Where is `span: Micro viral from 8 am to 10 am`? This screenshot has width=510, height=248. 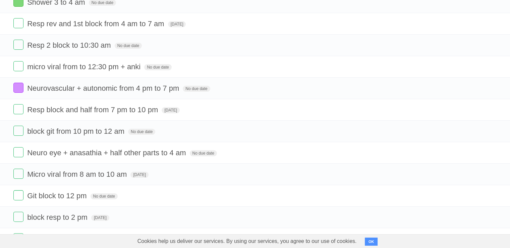
span: Micro viral from 8 am to 10 am is located at coordinates (78, 174).